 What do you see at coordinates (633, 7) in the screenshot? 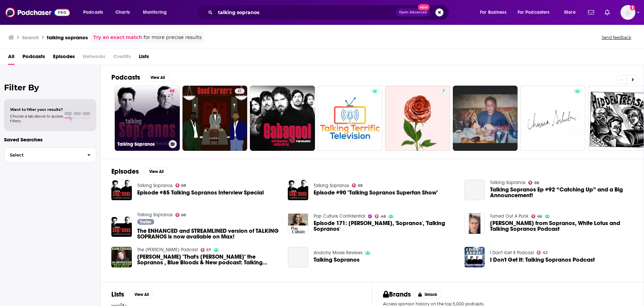
I see `svg: Add a profile image` at bounding box center [633, 7].